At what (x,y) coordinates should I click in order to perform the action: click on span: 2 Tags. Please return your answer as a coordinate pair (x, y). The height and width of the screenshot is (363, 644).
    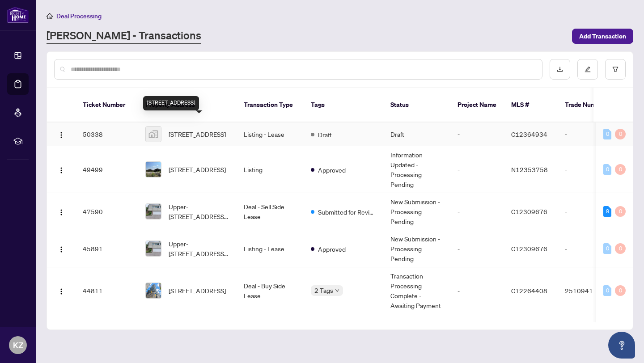
    Looking at the image, I should click on (324, 290).